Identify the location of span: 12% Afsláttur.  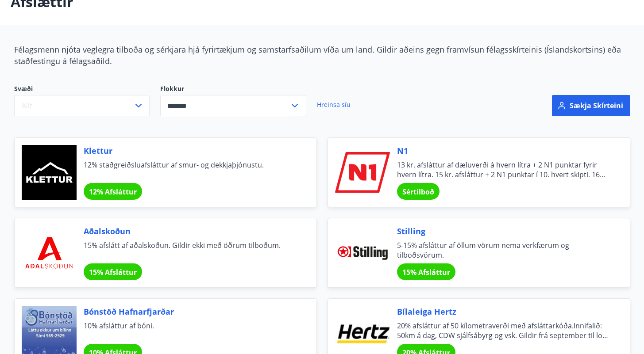
(113, 192).